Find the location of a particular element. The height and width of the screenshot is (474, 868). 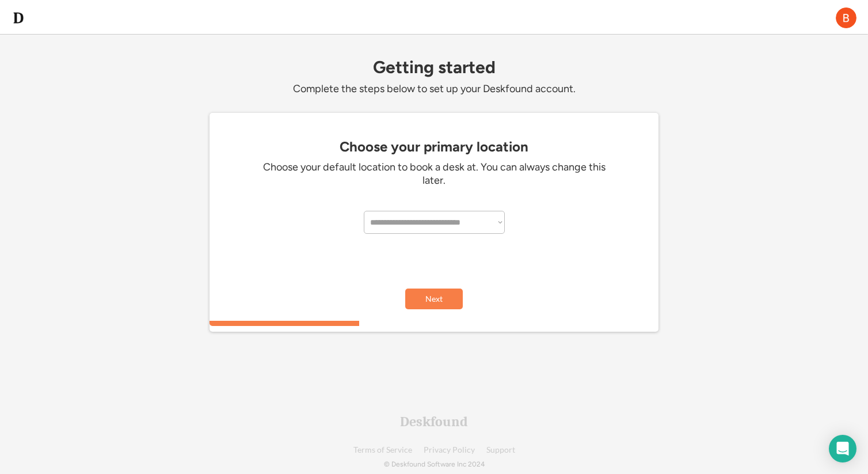

div: Choose your default location to book a desk at. You can always change this later. is located at coordinates (434, 174).